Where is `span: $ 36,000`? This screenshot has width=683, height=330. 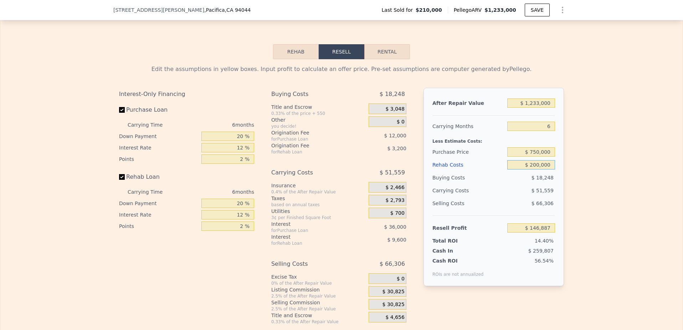 span: $ 36,000 is located at coordinates (395, 227).